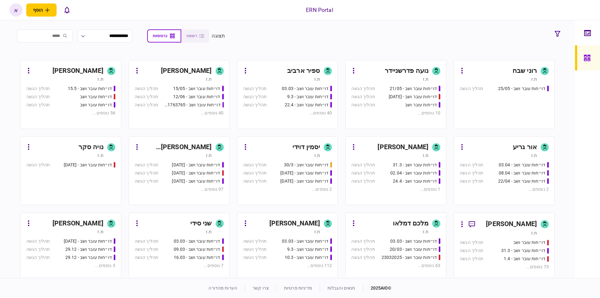 This screenshot has width=600, height=298. Describe the element at coordinates (306, 147) in the screenshot. I see `div: יסמין דוידי` at that location.